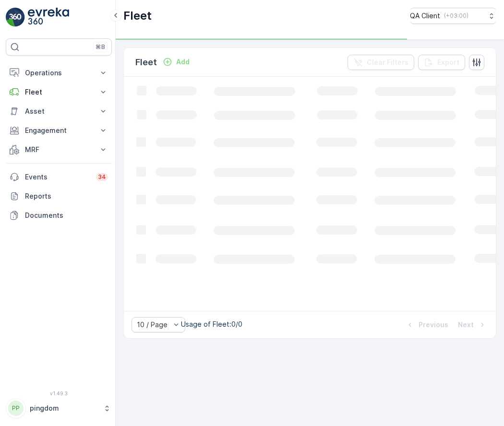  I want to click on button: Export, so click(441, 62).